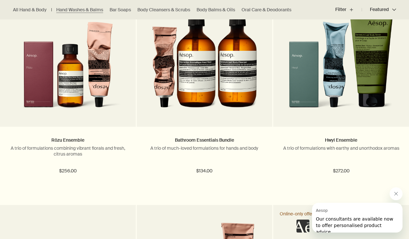 The image size is (409, 239). Describe the element at coordinates (42, 23) in the screenshot. I see `span: Our consultants are available now to offer personalised product advice.` at that location.